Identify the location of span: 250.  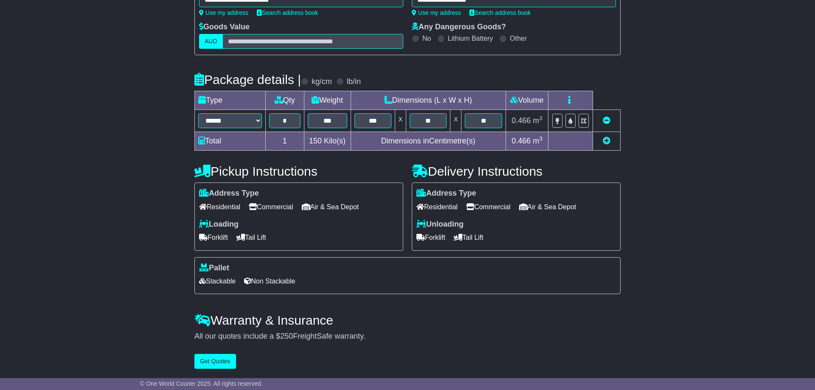
(286, 336).